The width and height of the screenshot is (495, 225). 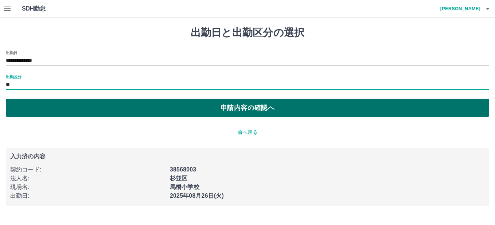 What do you see at coordinates (248, 157) in the screenshot?
I see `p: 入力済の内容` at bounding box center [248, 157].